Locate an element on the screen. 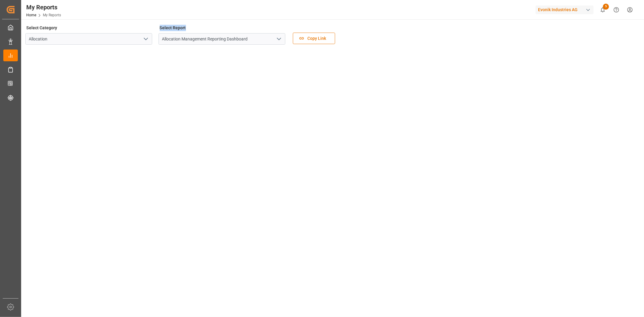 Image resolution: width=644 pixels, height=317 pixels. button: Help Center is located at coordinates (616, 10).